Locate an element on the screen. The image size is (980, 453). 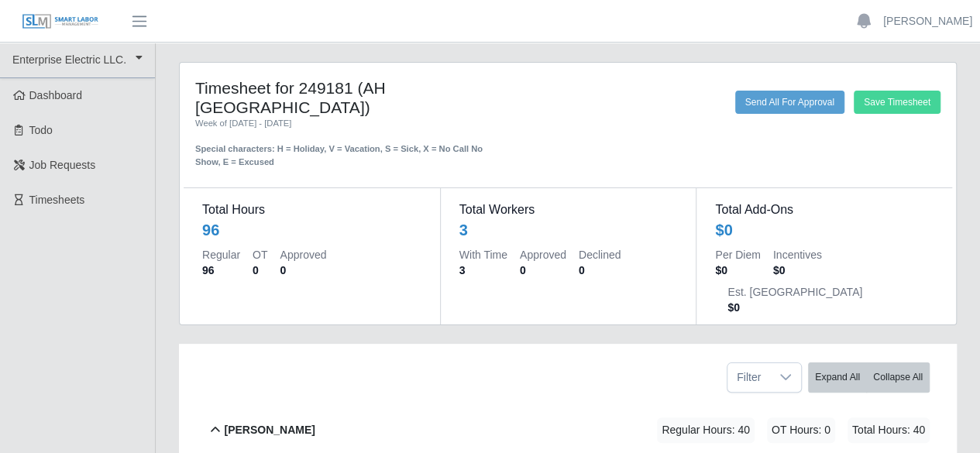
dt: With Time is located at coordinates (484, 254).